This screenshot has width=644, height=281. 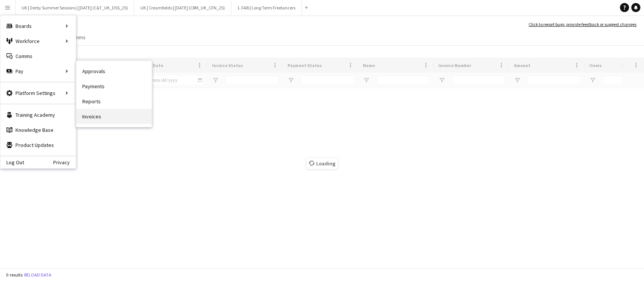 What do you see at coordinates (38, 93) in the screenshot?
I see `div: Platform Settings` at bounding box center [38, 93].